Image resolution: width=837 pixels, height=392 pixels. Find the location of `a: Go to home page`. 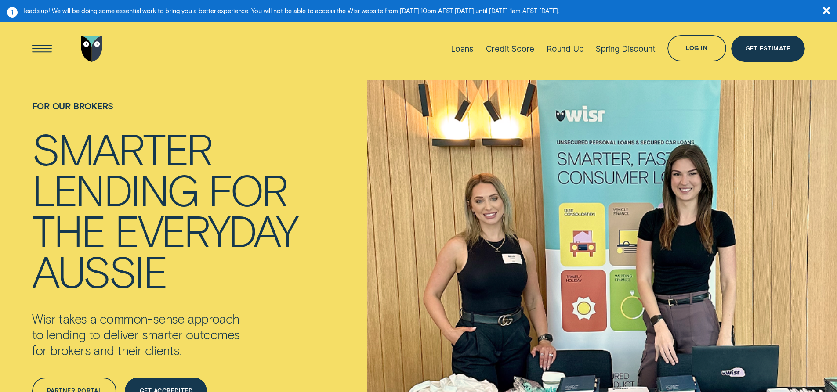

a: Go to home page is located at coordinates (92, 48).